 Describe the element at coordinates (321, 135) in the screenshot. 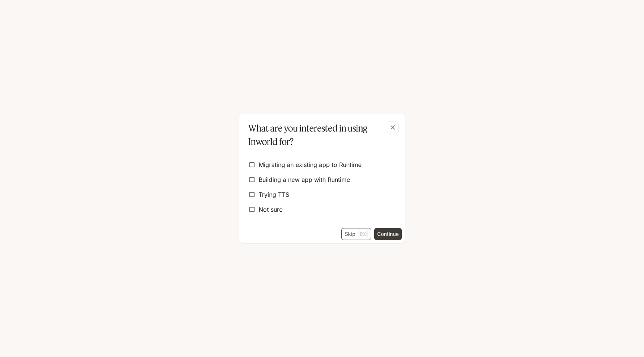

I see `p: What are you interested in using Inworld for?` at that location.